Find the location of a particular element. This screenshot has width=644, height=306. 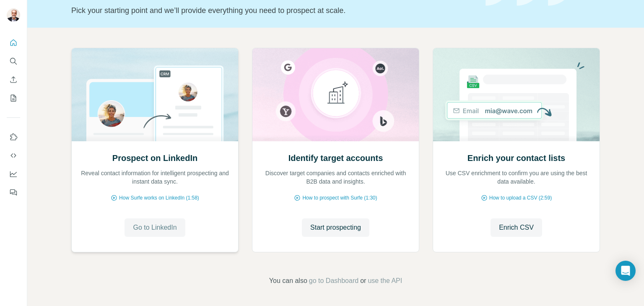

h2: Prospect on LinkedIn is located at coordinates (155, 158).